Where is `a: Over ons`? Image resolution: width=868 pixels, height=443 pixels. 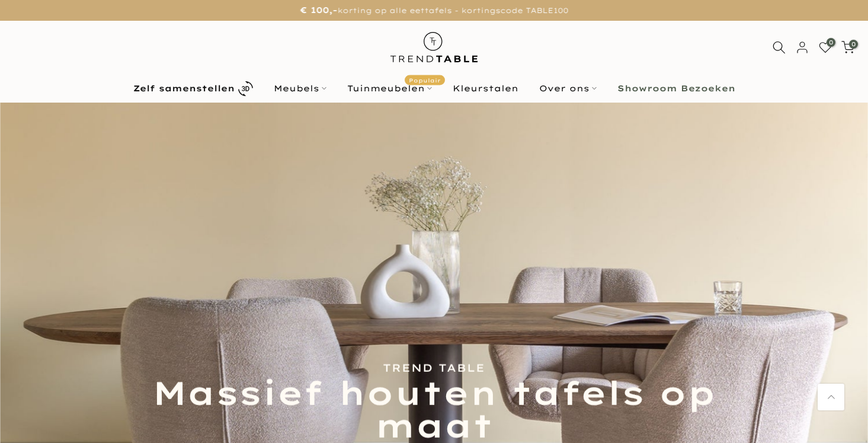 a: Over ons is located at coordinates (567, 88).